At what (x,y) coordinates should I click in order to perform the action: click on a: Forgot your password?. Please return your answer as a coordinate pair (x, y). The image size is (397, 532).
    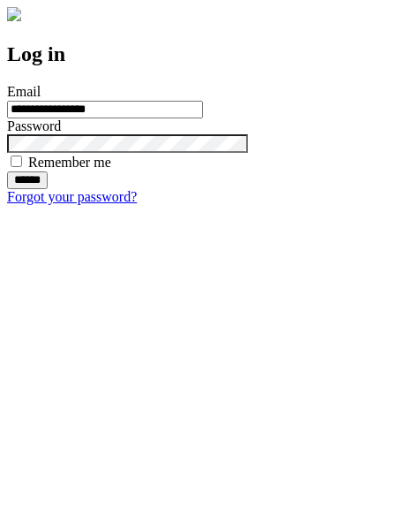
    Looking at the image, I should click on (71, 196).